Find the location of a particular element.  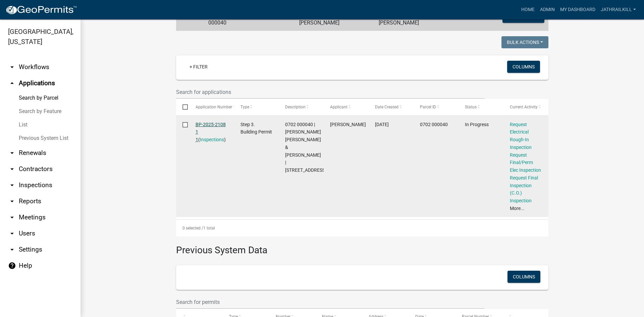

span: Step 3. Building Permit is located at coordinates (256, 128).